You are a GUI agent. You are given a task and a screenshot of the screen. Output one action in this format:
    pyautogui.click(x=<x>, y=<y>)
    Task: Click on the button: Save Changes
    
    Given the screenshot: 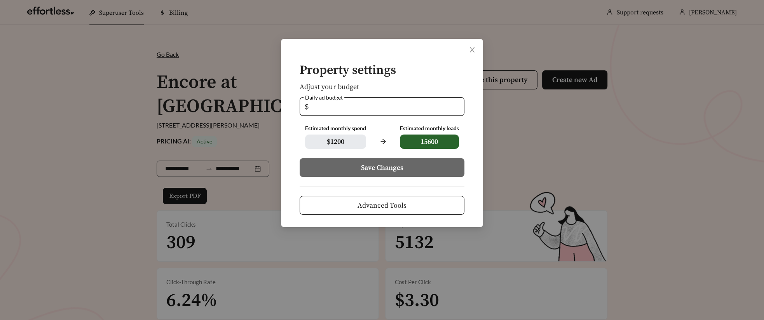 What is the action you would take?
    pyautogui.click(x=382, y=168)
    